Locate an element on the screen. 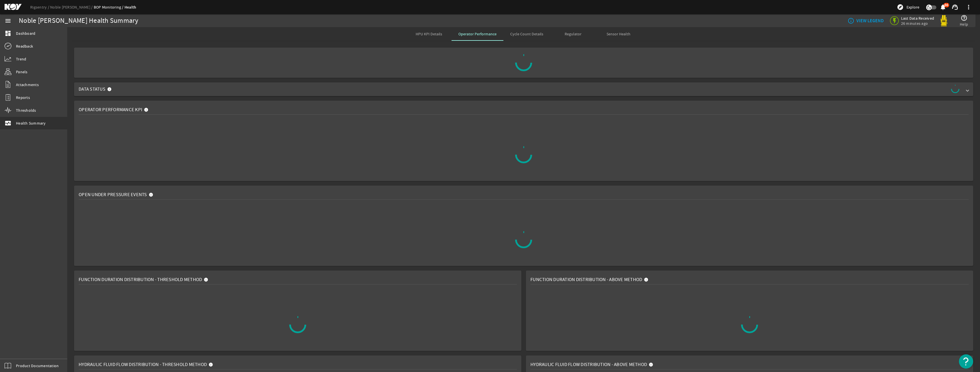 The image size is (980, 372). mat-icon: help_outline is located at coordinates (965, 18).